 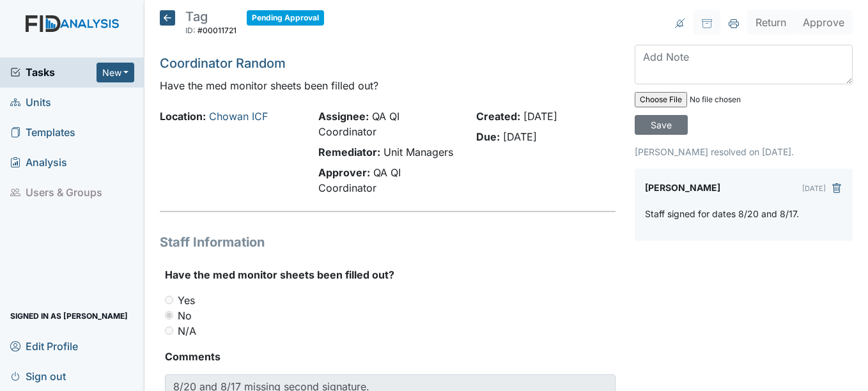 I want to click on label: N/A, so click(x=187, y=331).